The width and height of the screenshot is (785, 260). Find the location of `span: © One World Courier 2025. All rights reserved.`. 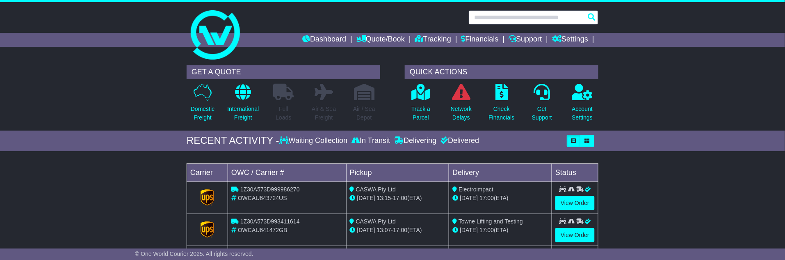

span: © One World Courier 2025. All rights reserved. is located at coordinates (194, 254).